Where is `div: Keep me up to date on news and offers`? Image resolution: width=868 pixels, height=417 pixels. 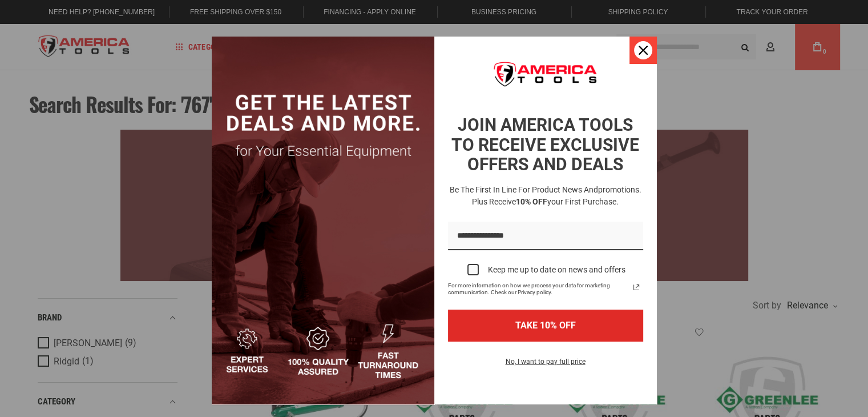
div: Keep me up to date on news and offers is located at coordinates (556, 270).